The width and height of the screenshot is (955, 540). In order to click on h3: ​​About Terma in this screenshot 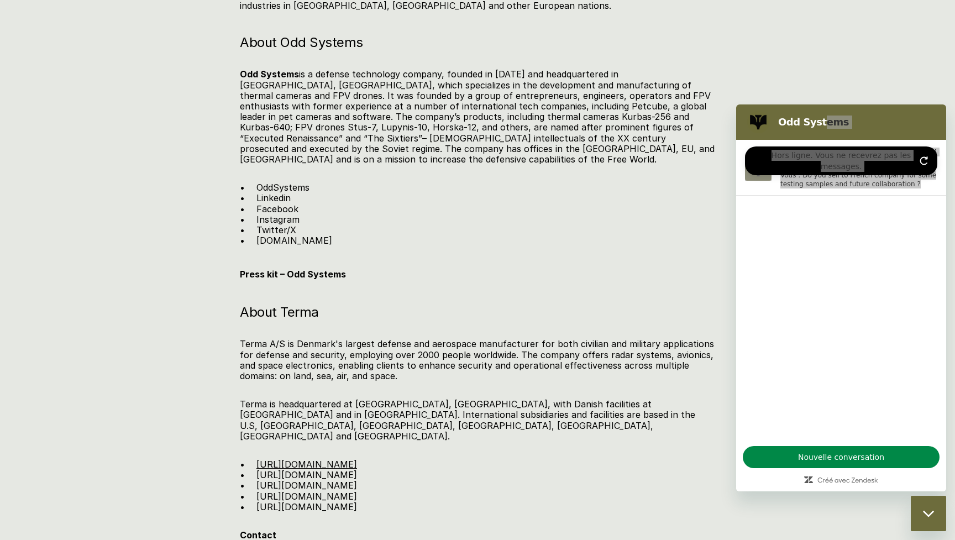, I will do `click(478, 312)`.